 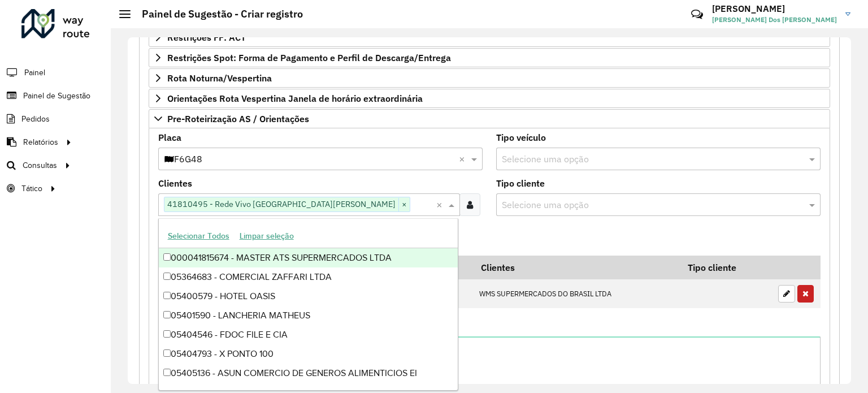 I want to click on div: 05405136 - ASUN COMERCIO DE GENEROS ALIMENTICIOS EI, so click(x=309, y=374).